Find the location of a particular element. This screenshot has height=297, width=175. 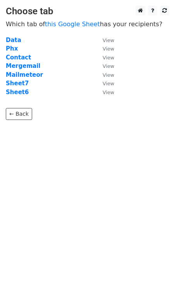

strong: Sheet7 is located at coordinates (17, 83).